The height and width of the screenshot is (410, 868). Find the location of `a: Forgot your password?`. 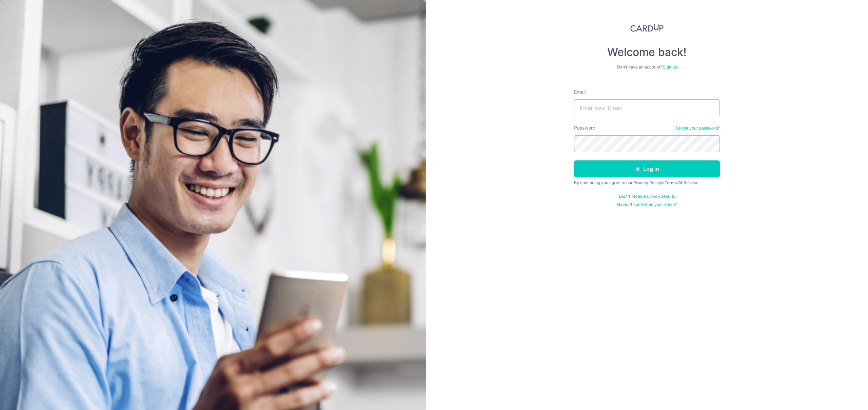

a: Forgot your password? is located at coordinates (698, 128).